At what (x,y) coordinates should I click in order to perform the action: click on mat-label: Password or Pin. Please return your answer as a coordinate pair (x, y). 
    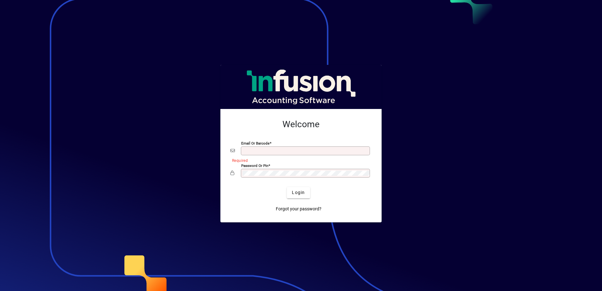
    Looking at the image, I should click on (255, 165).